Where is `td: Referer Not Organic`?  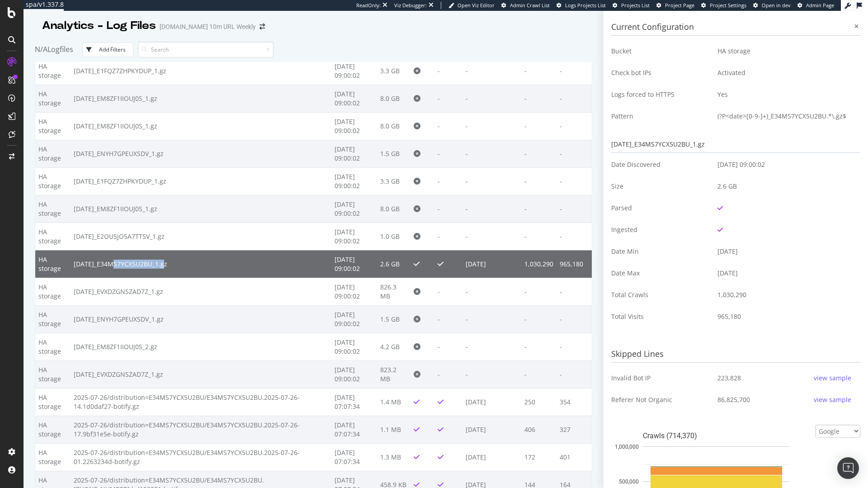 td: Referer Not Organic is located at coordinates (661, 400).